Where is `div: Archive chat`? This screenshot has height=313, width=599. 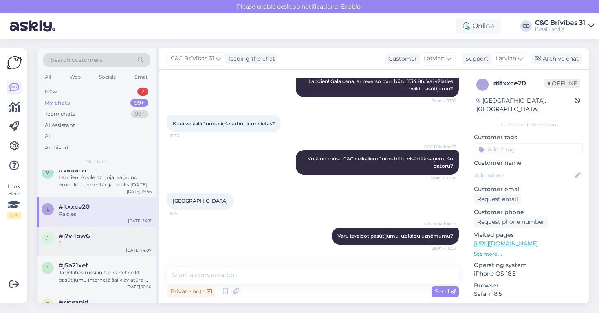
div: Archive chat is located at coordinates (556, 59).